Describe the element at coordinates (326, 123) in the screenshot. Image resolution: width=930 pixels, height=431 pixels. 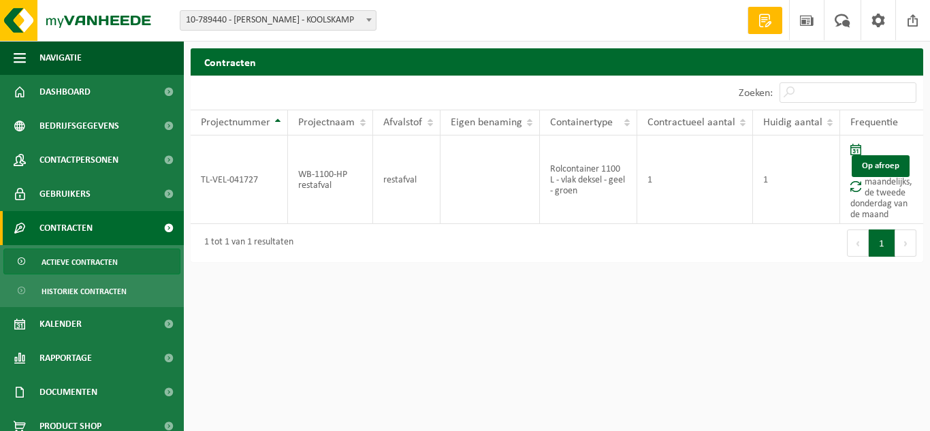
I see `span: Projectnaam` at that location.